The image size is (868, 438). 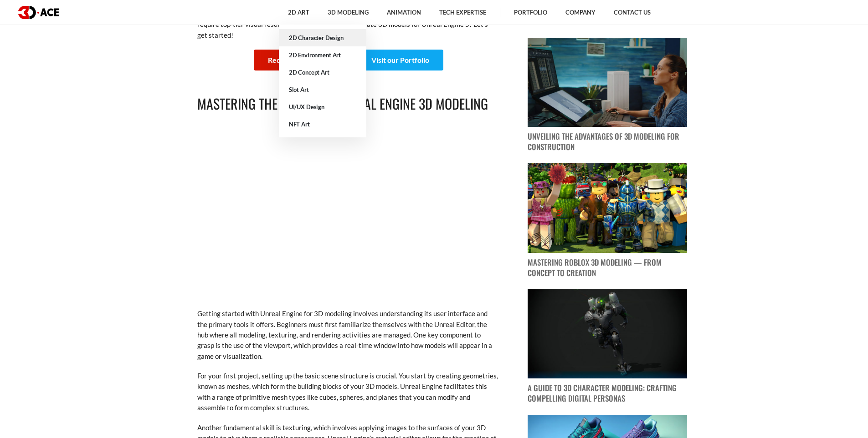 I want to click on p: Mastering Roblox 3D Modeling — From Concept to Creation, so click(x=607, y=268).